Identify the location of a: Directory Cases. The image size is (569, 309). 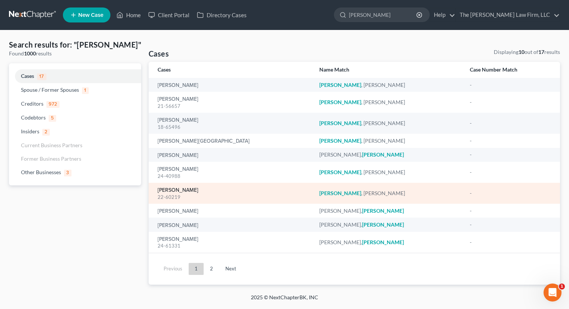
(221, 15).